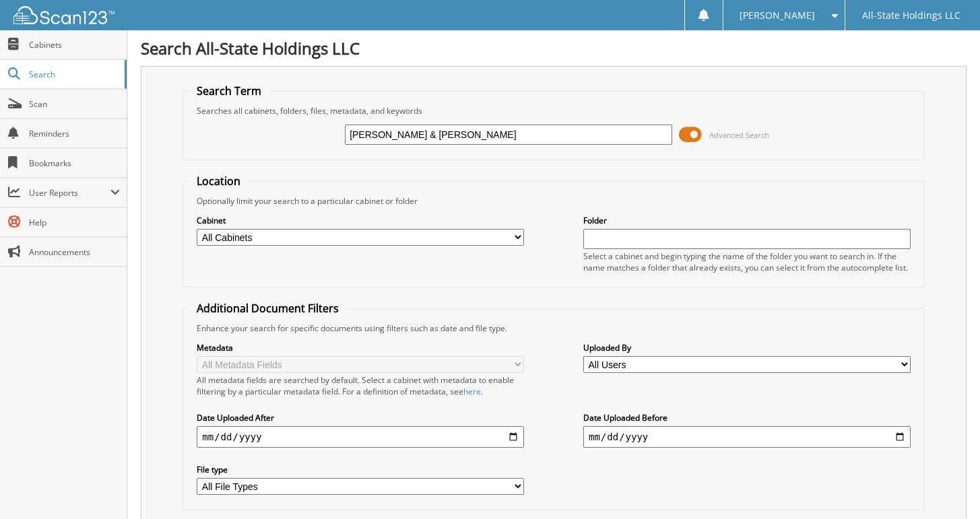  What do you see at coordinates (229, 91) in the screenshot?
I see `legend: Search Term` at bounding box center [229, 91].